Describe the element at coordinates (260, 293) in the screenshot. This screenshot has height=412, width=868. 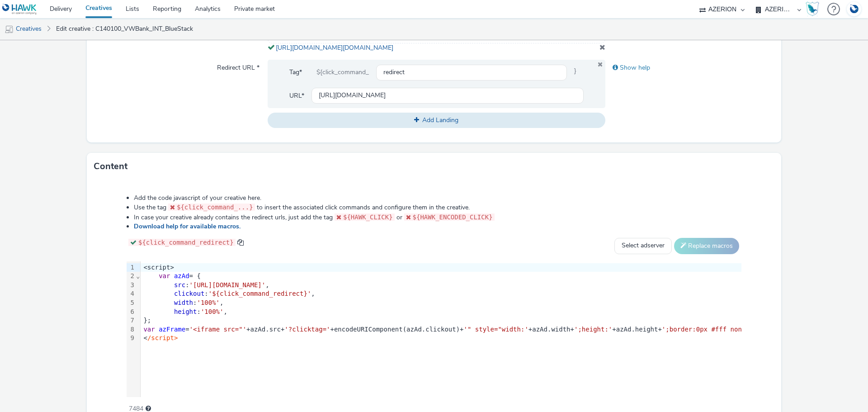
I see `span: '${click_command_redirect}'` at that location.